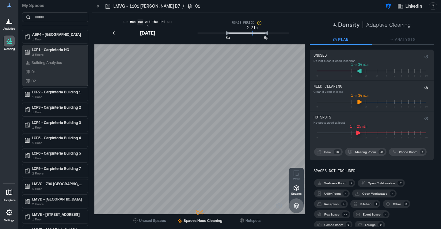  Describe the element at coordinates (331, 204) in the screenshot. I see `button: Reception4` at that location.